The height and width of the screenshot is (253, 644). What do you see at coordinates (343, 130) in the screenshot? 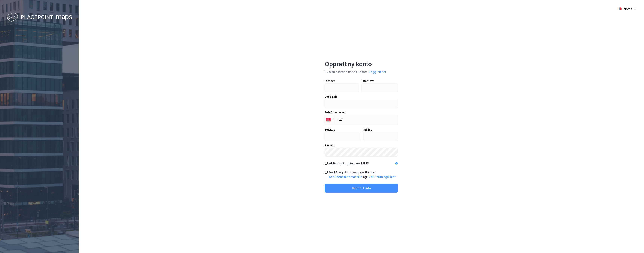
I see `div: Selskap` at bounding box center [343, 130].